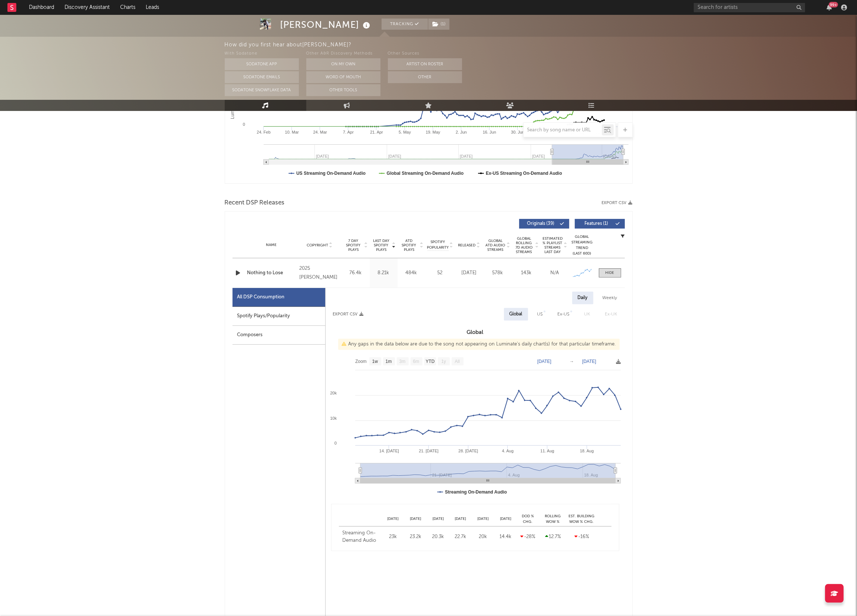 This screenshot has height=616, width=857. I want to click on div: 99 +, so click(833, 5).